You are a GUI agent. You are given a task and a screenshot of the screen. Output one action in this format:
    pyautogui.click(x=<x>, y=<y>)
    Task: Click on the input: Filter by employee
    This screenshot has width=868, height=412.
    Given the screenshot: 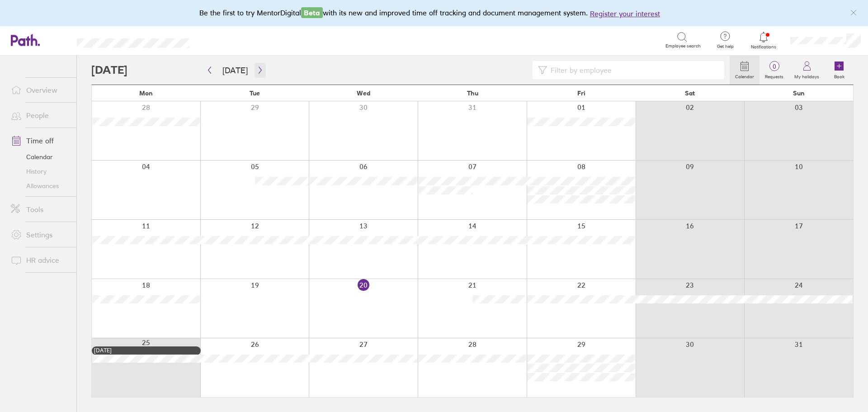 What is the action you would take?
    pyautogui.click(x=633, y=70)
    